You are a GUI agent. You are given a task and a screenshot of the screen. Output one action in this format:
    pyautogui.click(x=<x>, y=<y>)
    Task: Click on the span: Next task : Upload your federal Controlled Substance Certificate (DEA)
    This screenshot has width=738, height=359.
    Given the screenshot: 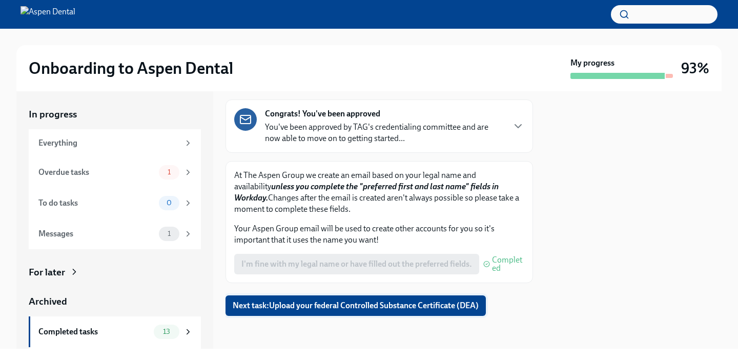 What is the action you would take?
    pyautogui.click(x=356, y=305)
    